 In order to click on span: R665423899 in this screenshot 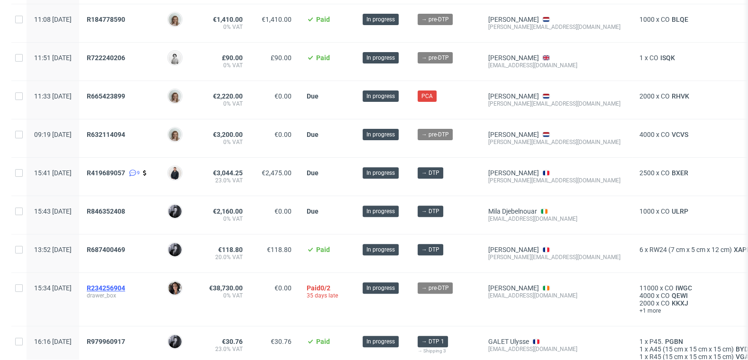, I will do `click(106, 96)`.